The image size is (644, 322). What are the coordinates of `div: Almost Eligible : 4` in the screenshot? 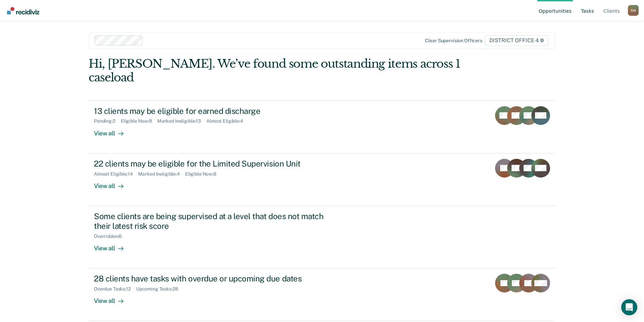 It's located at (227, 121).